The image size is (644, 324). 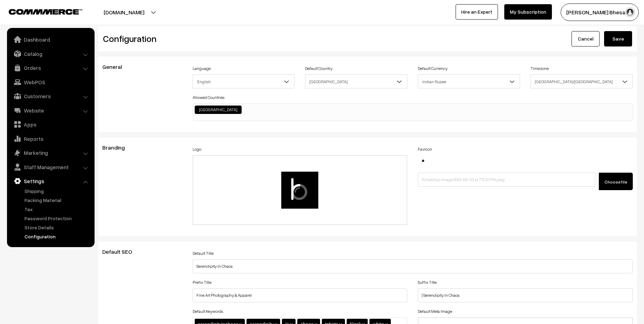 What do you see at coordinates (427, 282) in the screenshot?
I see `label: Suffix Title` at bounding box center [427, 282].